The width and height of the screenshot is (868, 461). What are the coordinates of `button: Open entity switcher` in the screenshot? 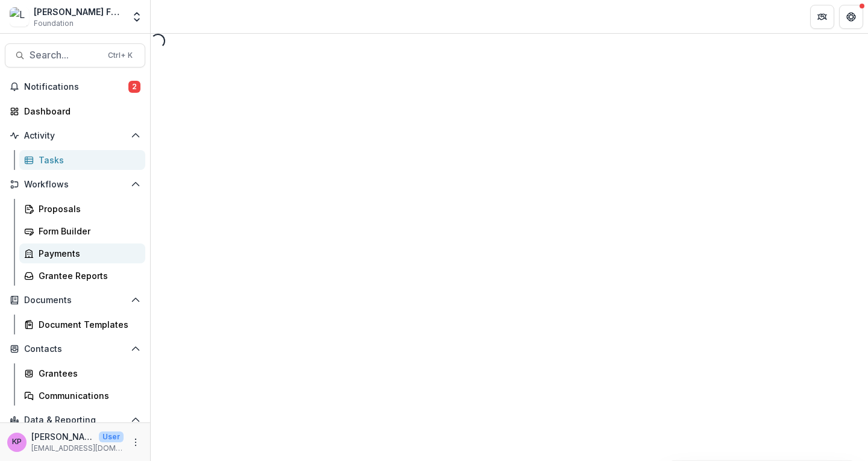 It's located at (137, 17).